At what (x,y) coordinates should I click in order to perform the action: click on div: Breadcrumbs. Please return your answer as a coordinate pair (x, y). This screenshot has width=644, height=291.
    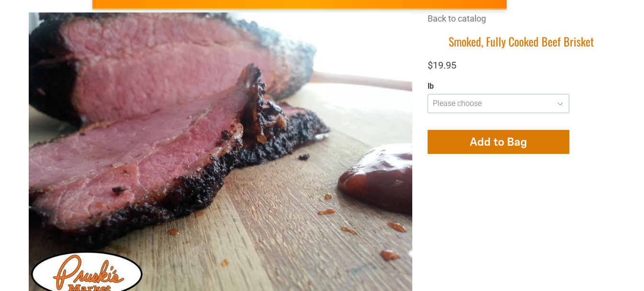
    Looking at the image, I should click on (521, 23).